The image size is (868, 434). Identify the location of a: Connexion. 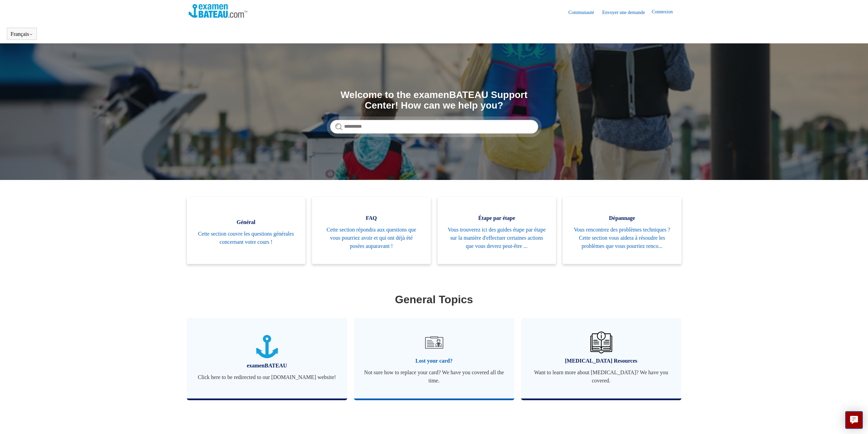
(665, 12).